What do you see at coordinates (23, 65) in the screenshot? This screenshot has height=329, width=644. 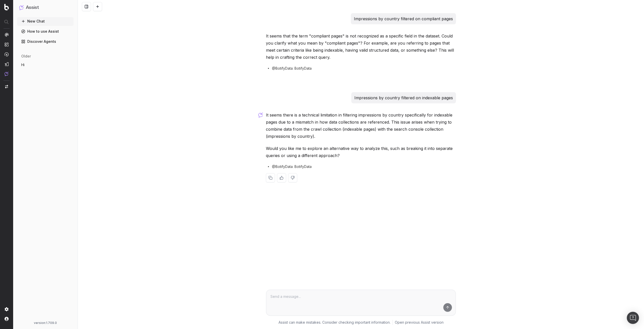 I see `span: Hi` at bounding box center [23, 65].